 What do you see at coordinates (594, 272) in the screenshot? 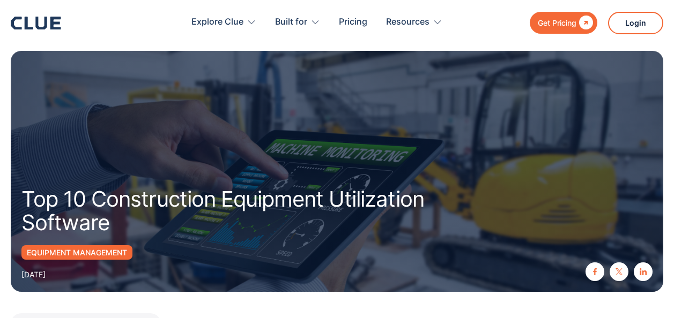
I see `img: facebook icon` at bounding box center [594, 272].